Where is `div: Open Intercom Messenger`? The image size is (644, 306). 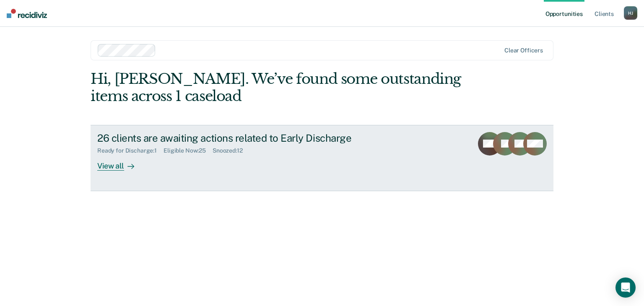 div: Open Intercom Messenger is located at coordinates (626, 288).